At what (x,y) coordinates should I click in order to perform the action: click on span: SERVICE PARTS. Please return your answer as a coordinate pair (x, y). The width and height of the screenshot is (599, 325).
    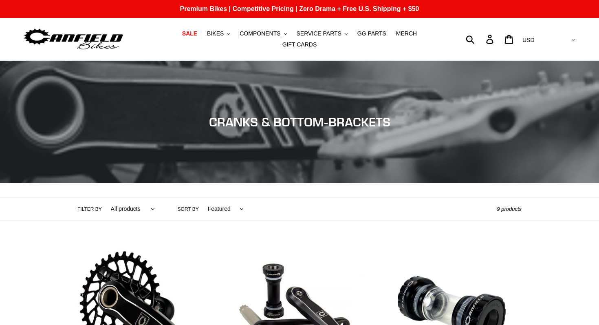
    Looking at the image, I should click on (318, 33).